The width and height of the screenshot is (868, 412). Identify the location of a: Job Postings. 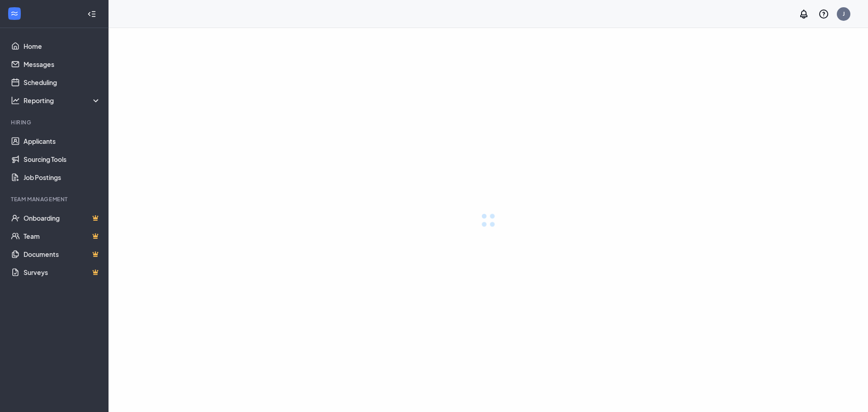
(62, 178).